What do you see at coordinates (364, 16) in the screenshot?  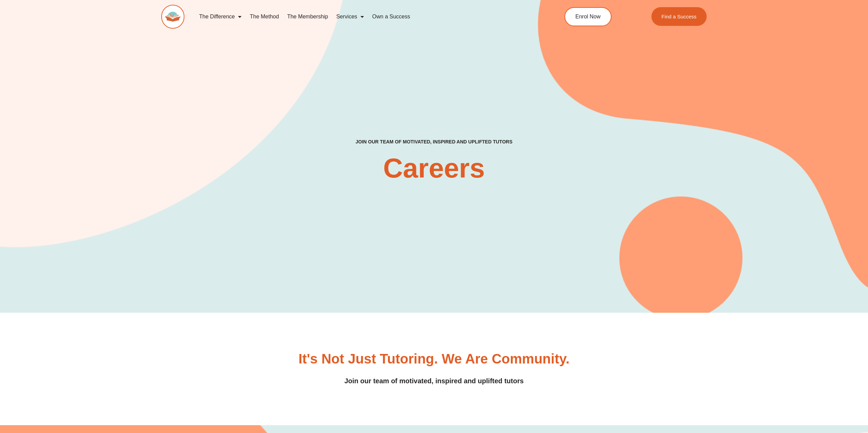 I see `nav: Menu` at bounding box center [364, 16].